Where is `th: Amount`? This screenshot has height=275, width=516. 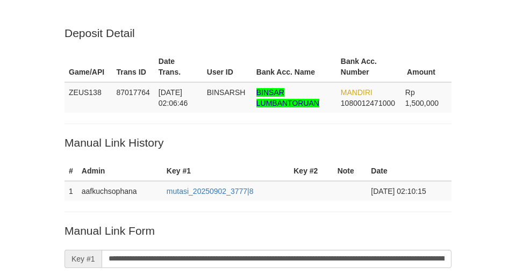 th: Amount is located at coordinates (426, 67).